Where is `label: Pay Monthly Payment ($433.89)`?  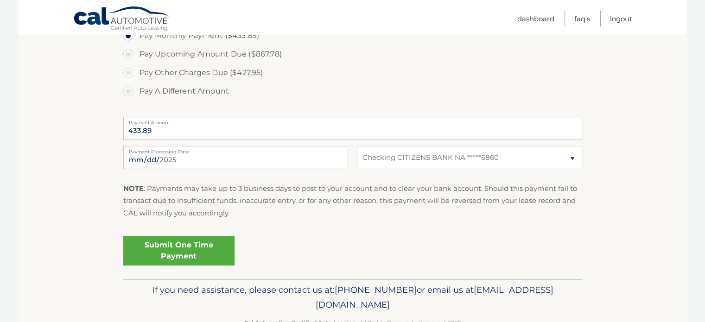
label: Pay Monthly Payment ($433.89) is located at coordinates (353, 36).